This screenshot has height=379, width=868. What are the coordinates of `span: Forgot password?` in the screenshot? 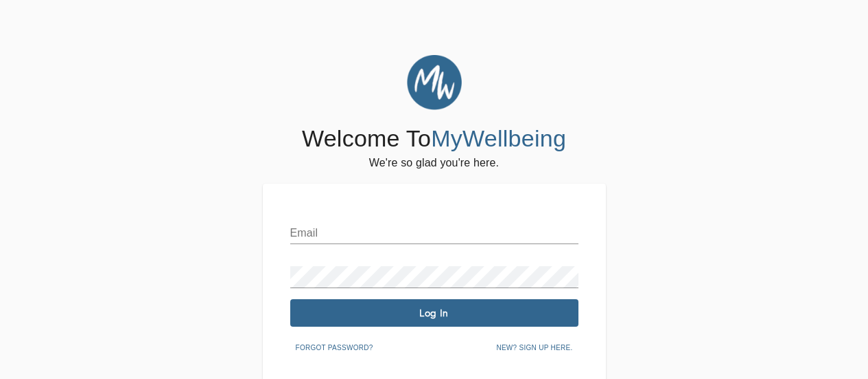 It's located at (334, 348).